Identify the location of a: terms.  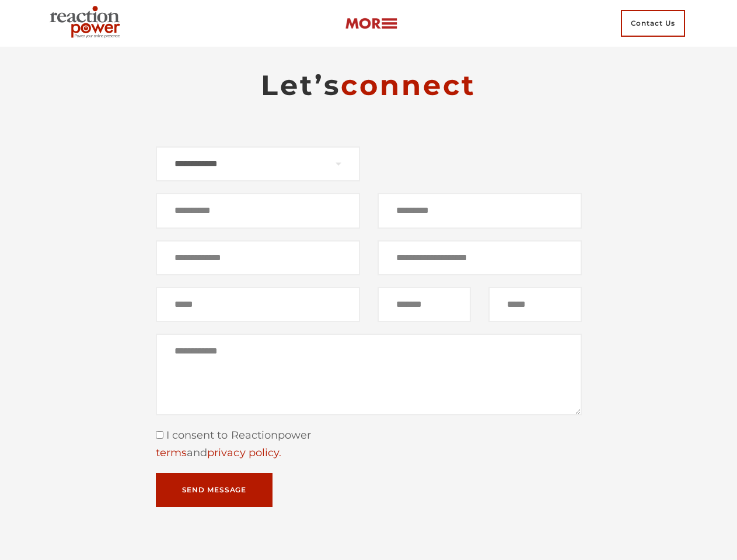
(171, 453).